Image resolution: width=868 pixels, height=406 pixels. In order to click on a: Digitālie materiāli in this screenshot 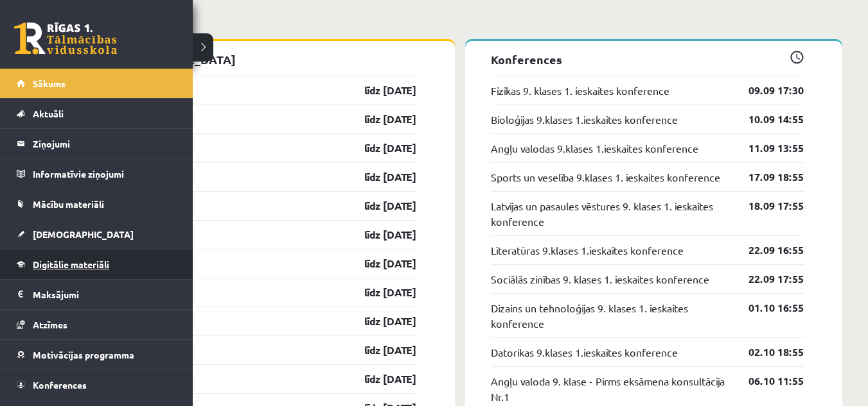, I will do `click(96, 264)`.